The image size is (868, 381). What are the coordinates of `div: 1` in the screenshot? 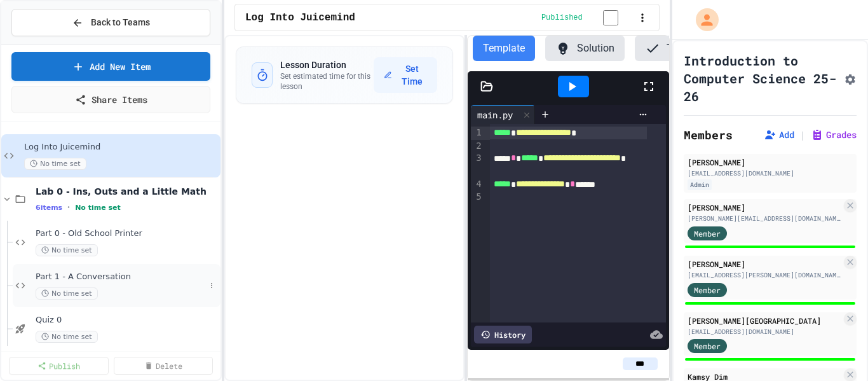 It's located at (477, 133).